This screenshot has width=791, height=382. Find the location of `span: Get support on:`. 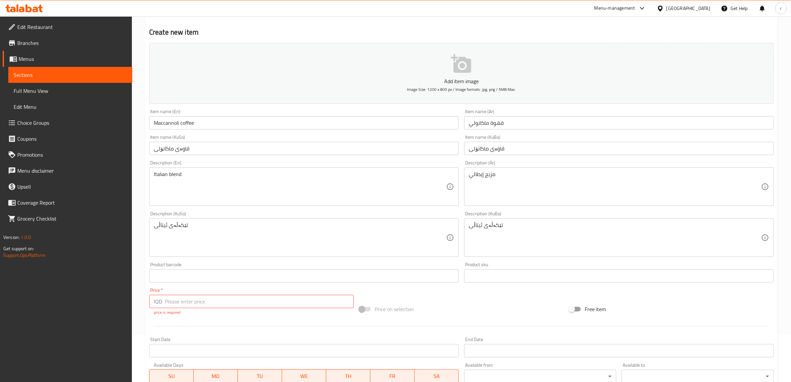

span: Get support on: is located at coordinates (19, 248).